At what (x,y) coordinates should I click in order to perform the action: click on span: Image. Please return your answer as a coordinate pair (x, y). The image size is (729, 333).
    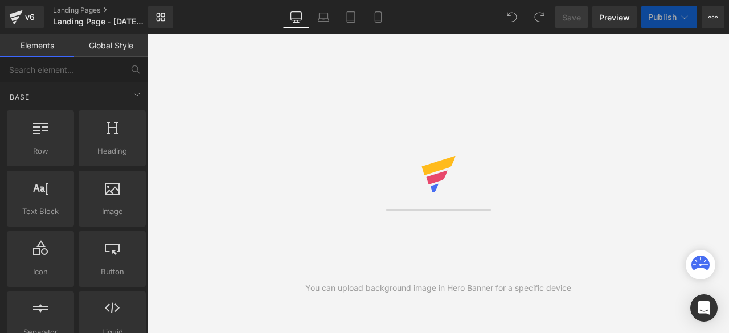
    Looking at the image, I should click on (112, 211).